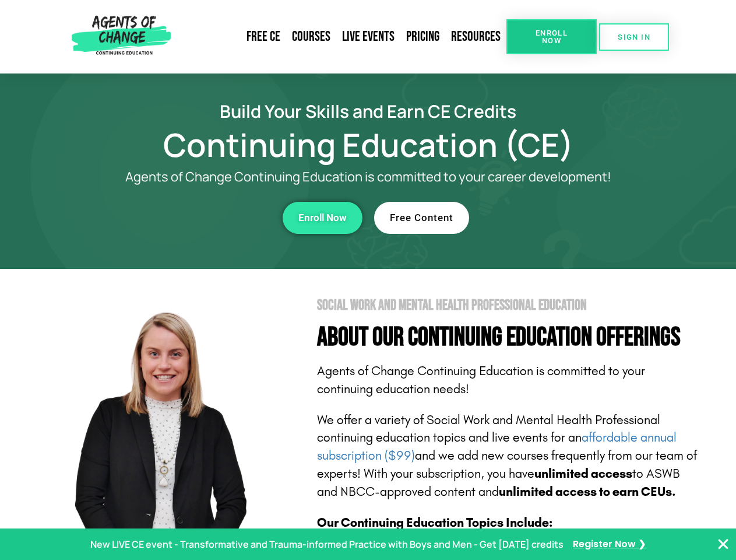  What do you see at coordinates (509, 456) in the screenshot?
I see `p: We offer a variety of Social Work and Mental Health Professional continuing education topics and ...` at bounding box center [509, 456].